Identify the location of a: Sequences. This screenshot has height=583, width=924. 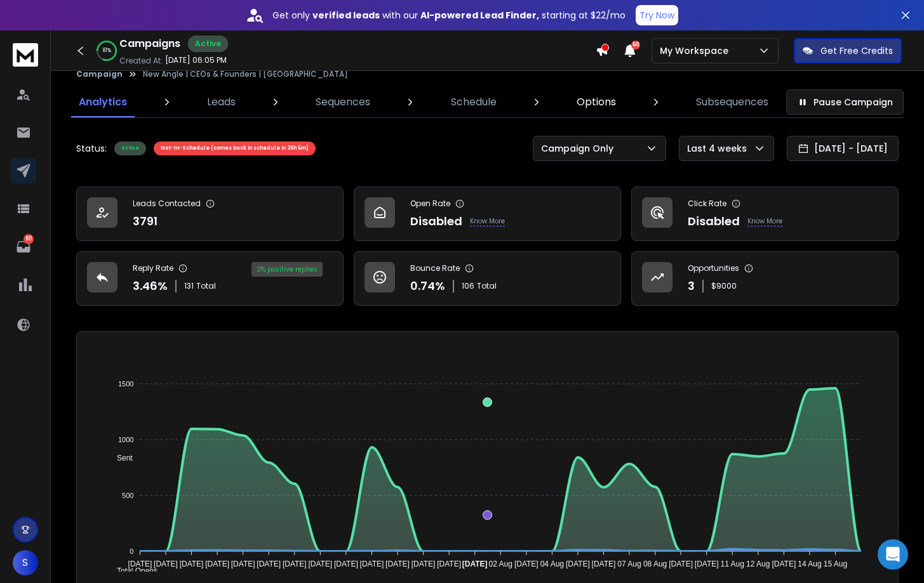
(343, 102).